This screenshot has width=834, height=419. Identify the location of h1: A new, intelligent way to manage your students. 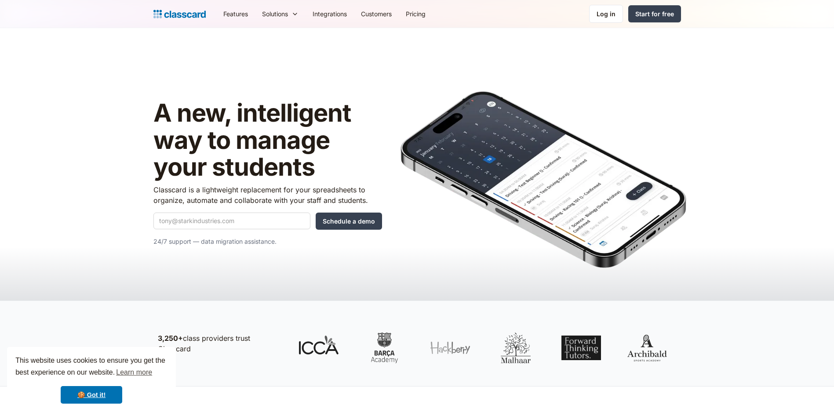
(268, 140).